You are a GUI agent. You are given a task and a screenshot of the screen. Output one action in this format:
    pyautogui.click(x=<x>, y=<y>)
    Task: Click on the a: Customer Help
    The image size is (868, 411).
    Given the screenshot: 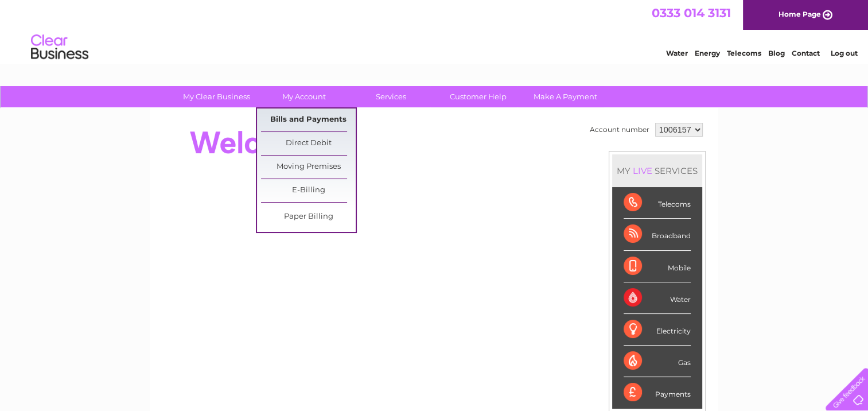 What is the action you would take?
    pyautogui.click(x=478, y=97)
    